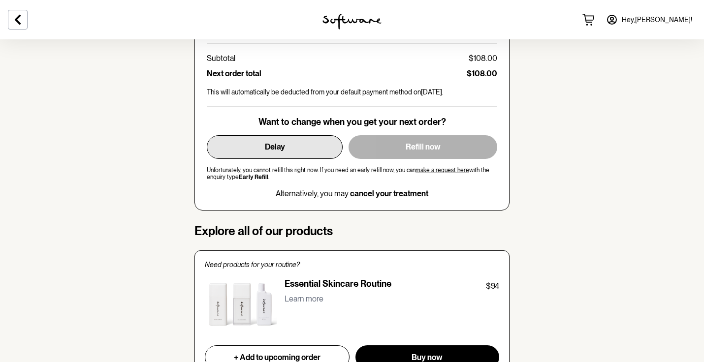 The image size is (704, 362). Describe the element at coordinates (221, 58) in the screenshot. I see `p: Subtotal` at that location.